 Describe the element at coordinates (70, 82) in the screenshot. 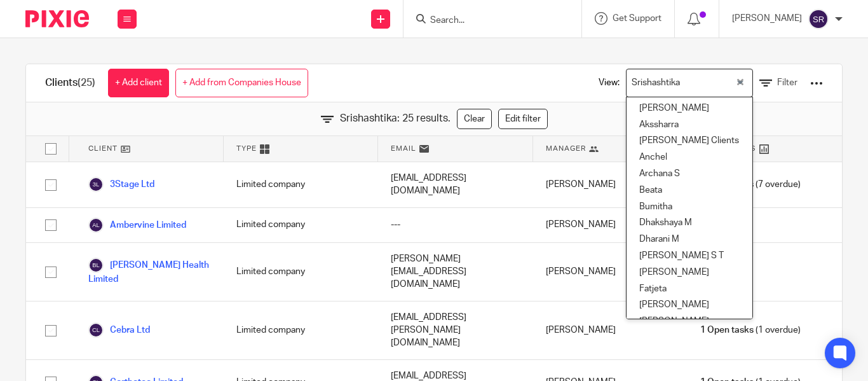

I see `h1: Clients` at that location.